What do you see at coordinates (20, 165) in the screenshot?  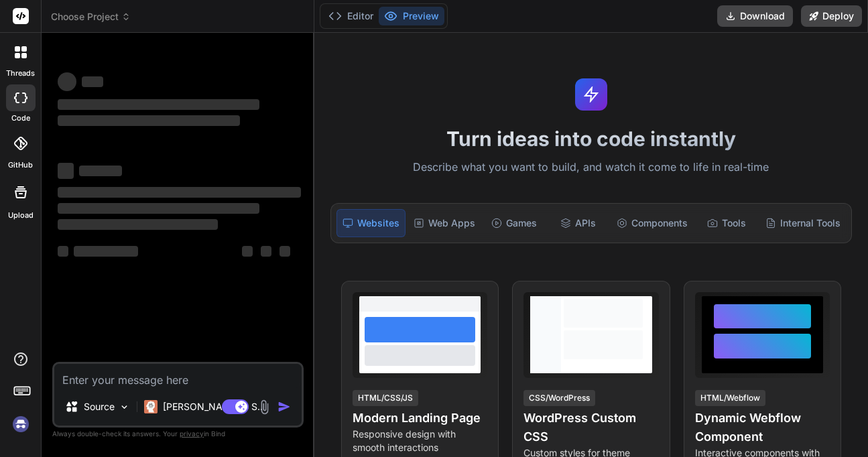 I see `label: GitHub` at bounding box center [20, 165].